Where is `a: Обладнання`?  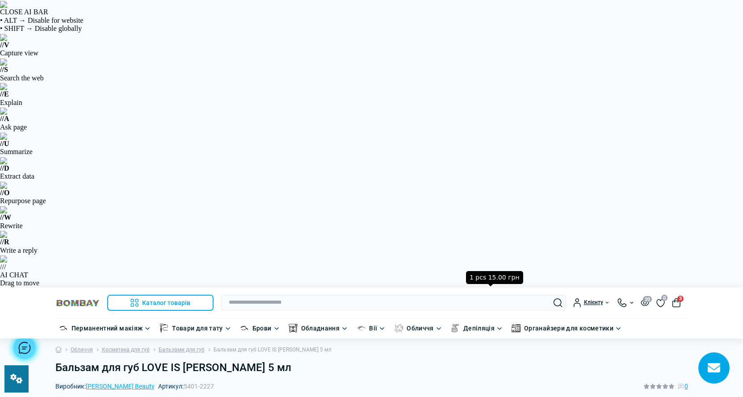
a: Обладнання is located at coordinates (320, 328).